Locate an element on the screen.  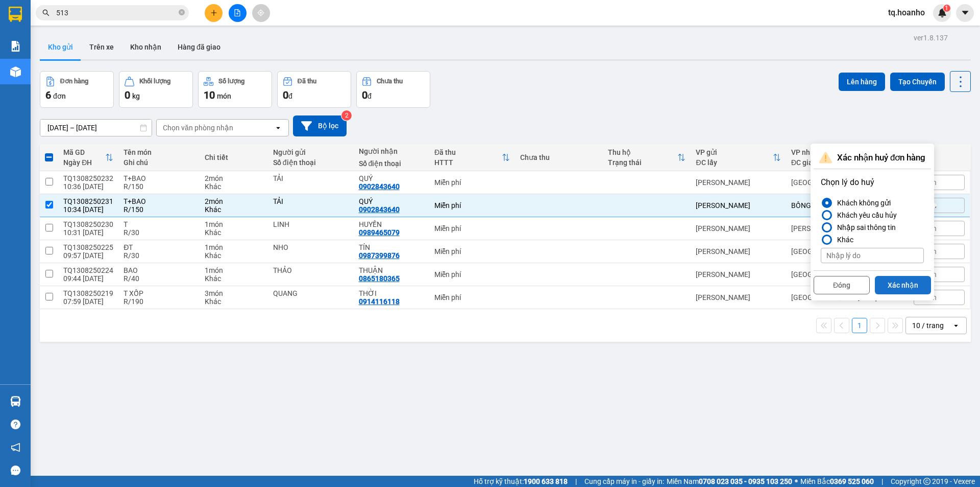
div: T is located at coordinates (158, 224).